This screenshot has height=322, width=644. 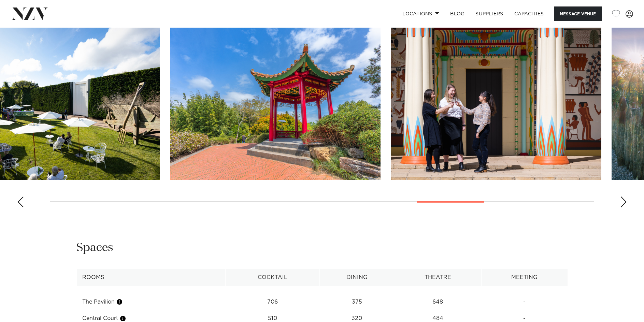 What do you see at coordinates (357, 302) in the screenshot?
I see `td: 375` at bounding box center [357, 302].